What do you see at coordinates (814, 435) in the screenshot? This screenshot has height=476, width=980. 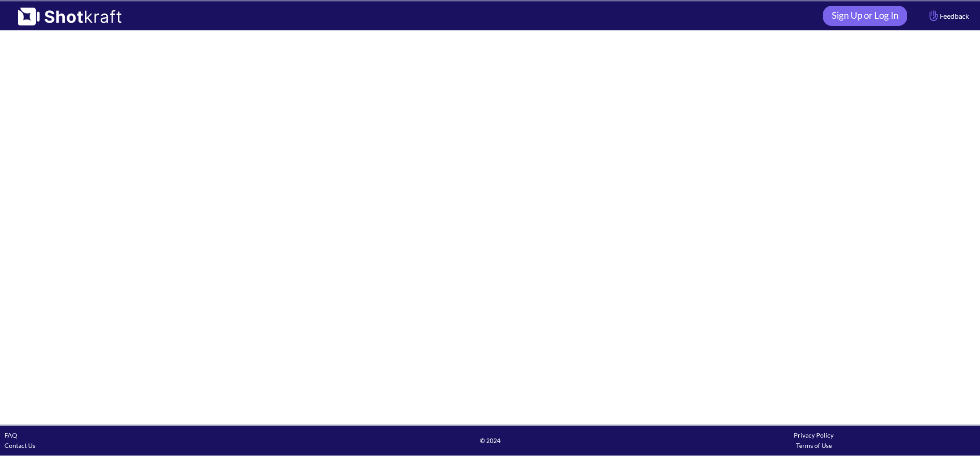 I see `div: Privacy Policy` at bounding box center [814, 435].